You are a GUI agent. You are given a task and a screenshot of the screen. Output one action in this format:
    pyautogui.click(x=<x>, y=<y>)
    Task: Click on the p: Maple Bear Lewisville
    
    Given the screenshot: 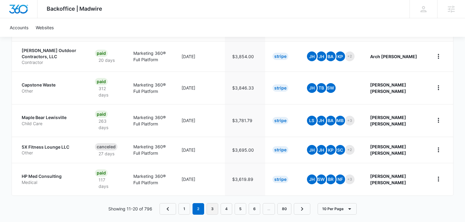 What is the action you would take?
    pyautogui.click(x=51, y=118)
    